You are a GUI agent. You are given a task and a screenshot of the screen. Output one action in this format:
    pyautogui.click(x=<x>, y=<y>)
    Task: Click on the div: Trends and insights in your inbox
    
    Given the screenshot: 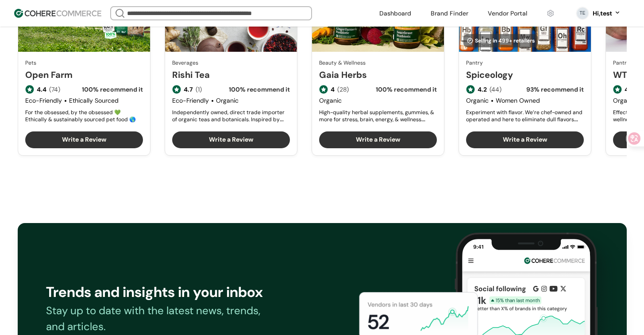 What is the action you would take?
    pyautogui.click(x=160, y=292)
    